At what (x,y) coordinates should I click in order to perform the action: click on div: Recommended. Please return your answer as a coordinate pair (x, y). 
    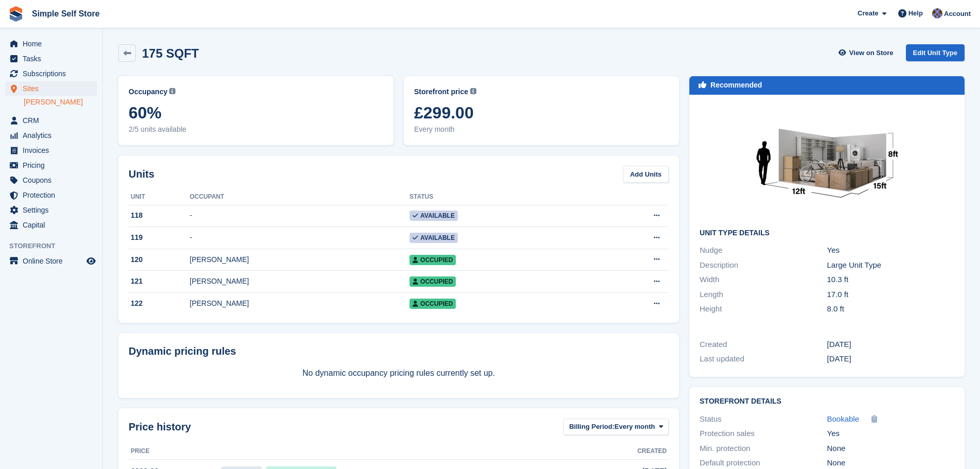
    Looking at the image, I should click on (736, 85).